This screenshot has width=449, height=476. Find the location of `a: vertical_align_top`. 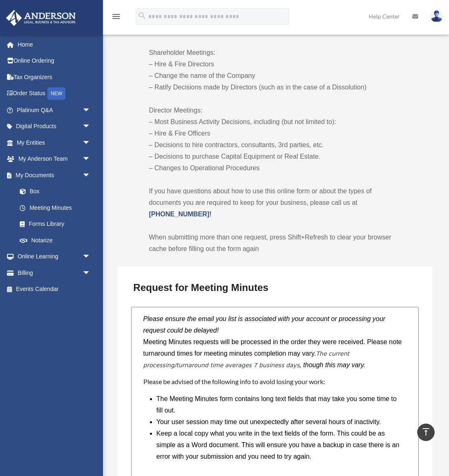

a: vertical_align_top is located at coordinates (426, 433).